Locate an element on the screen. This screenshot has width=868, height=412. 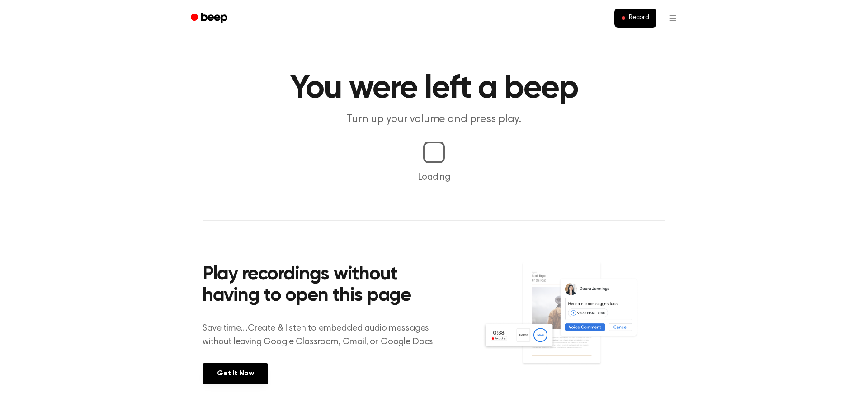
img: Voice Comments on Docs and Recording Widget is located at coordinates (573, 322).